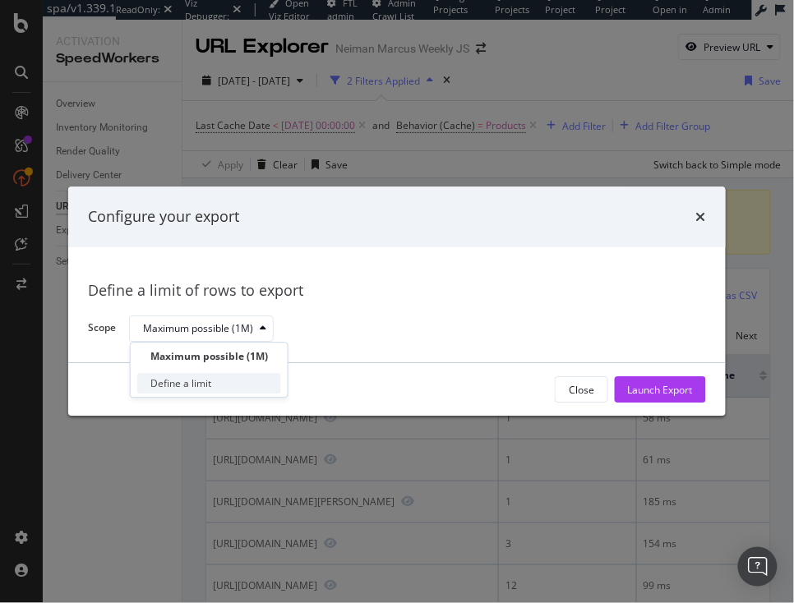  Describe the element at coordinates (181, 384) in the screenshot. I see `div: Define a limit` at that location.